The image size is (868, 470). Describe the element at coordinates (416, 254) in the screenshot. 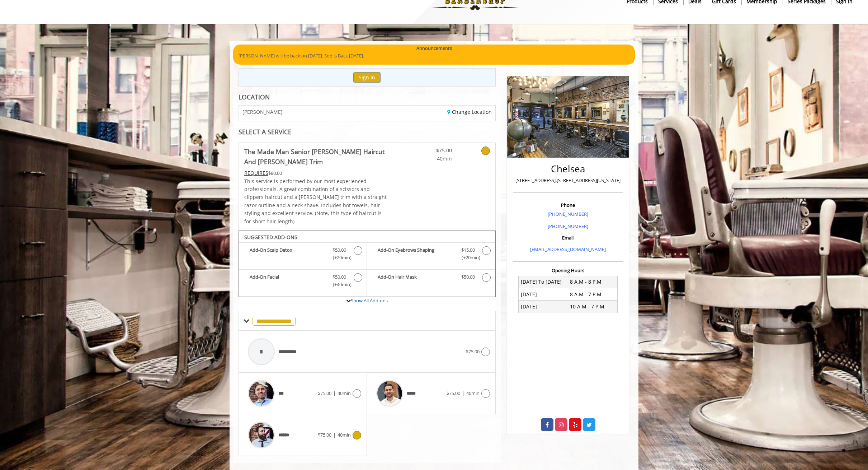

I see `b: Add-On Eyebrows Shaping` at that location.